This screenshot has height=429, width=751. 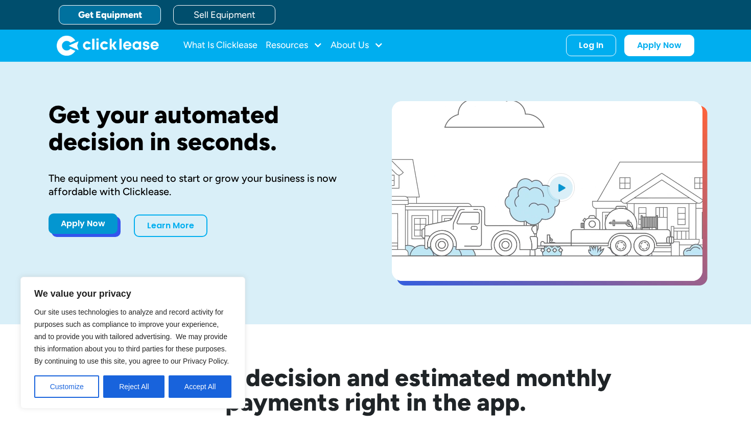 What do you see at coordinates (171, 226) in the screenshot?
I see `a: Learn More` at bounding box center [171, 226].